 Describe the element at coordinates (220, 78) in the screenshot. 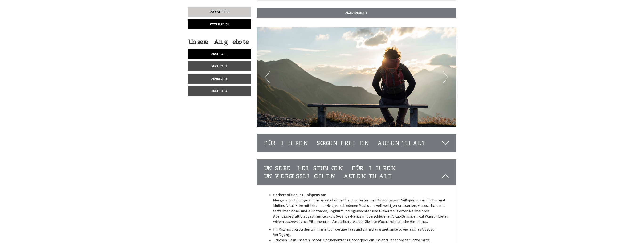

I see `span: Angebot 3` at that location.